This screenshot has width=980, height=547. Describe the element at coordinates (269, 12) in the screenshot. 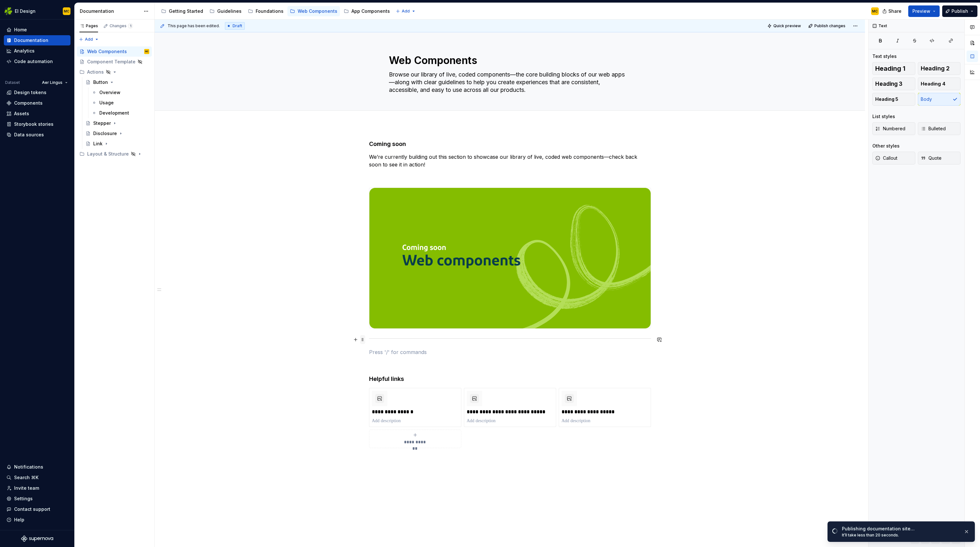

I see `div: Foundations` at that location.